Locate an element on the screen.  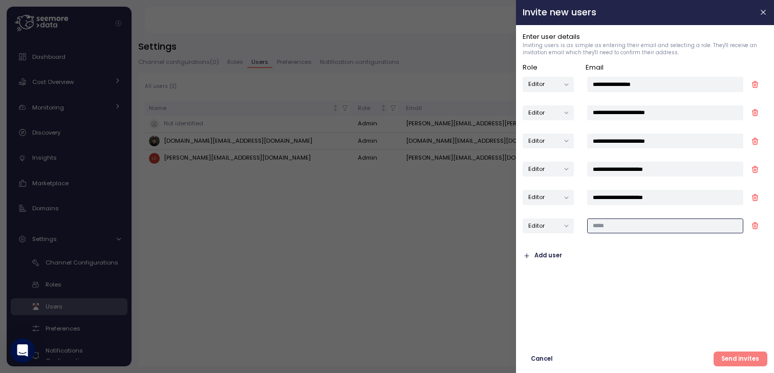
button: Add user is located at coordinates (543, 255).